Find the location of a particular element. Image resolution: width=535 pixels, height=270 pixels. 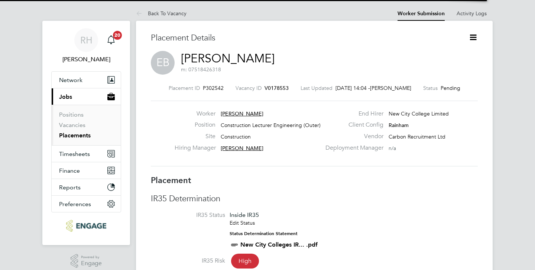

strong: Status Determination Statement is located at coordinates (264, 234).